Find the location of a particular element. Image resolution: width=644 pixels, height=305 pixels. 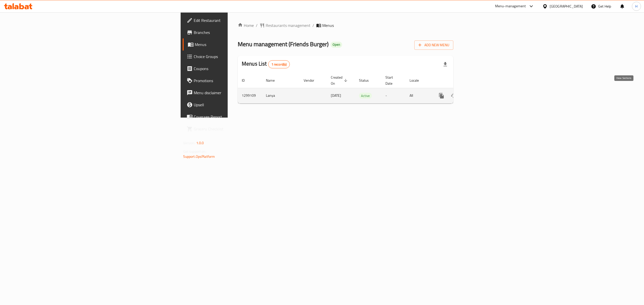

span: 1 record(s) is located at coordinates (279, 64).